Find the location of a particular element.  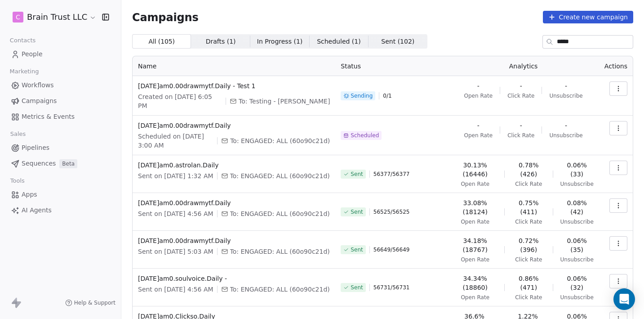

span: To: Testing - Angie is located at coordinates (284, 101).